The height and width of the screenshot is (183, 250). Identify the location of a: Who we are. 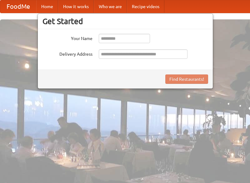
(110, 7).